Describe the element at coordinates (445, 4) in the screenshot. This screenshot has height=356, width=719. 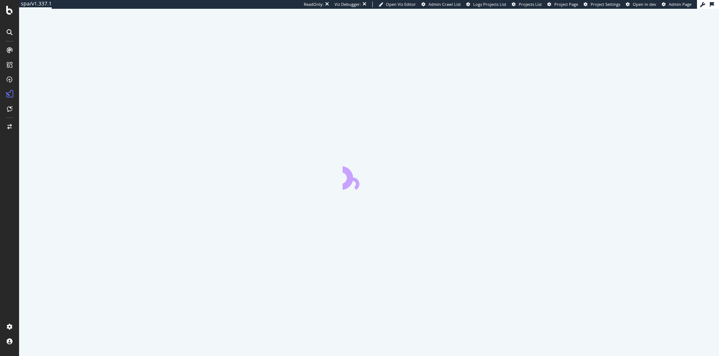
I see `span: Admin Crawl List` at that location.